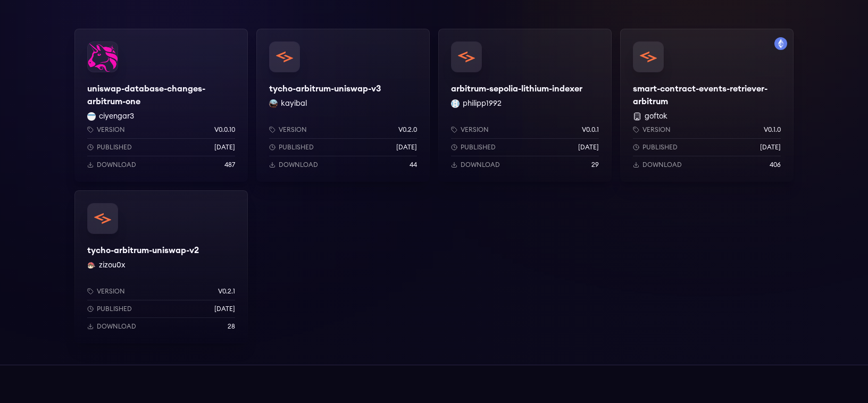 This screenshot has height=403, width=868. What do you see at coordinates (414, 165) in the screenshot?
I see `p: 44` at bounding box center [414, 165].